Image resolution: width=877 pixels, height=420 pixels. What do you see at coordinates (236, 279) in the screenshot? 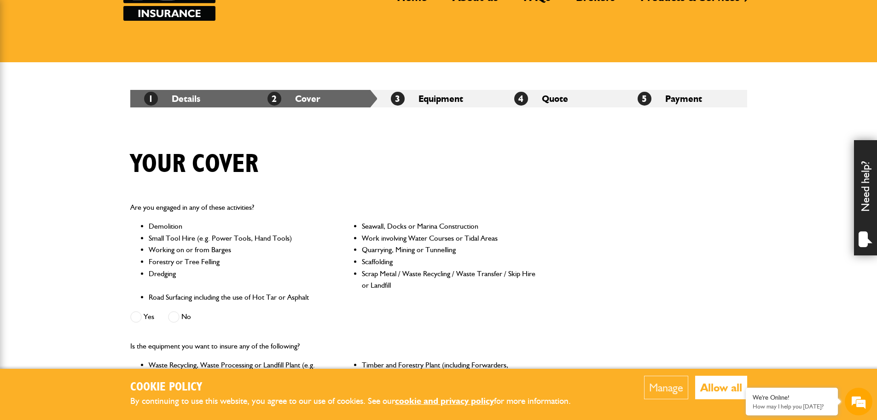
I see `li: Dredging` at bounding box center [236, 279].